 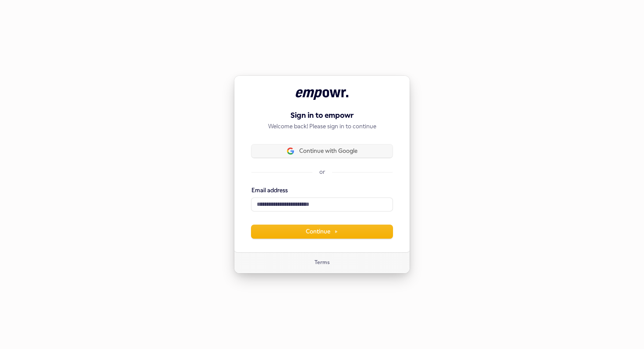 I want to click on button: Continue, so click(x=322, y=231).